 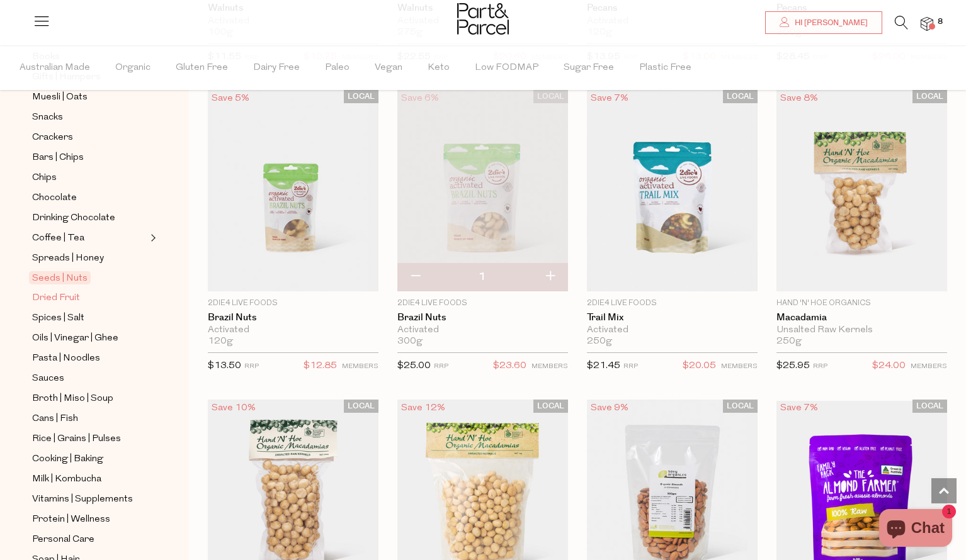 What do you see at coordinates (861, 191) in the screenshot?
I see `img: Macadamia` at bounding box center [861, 191].